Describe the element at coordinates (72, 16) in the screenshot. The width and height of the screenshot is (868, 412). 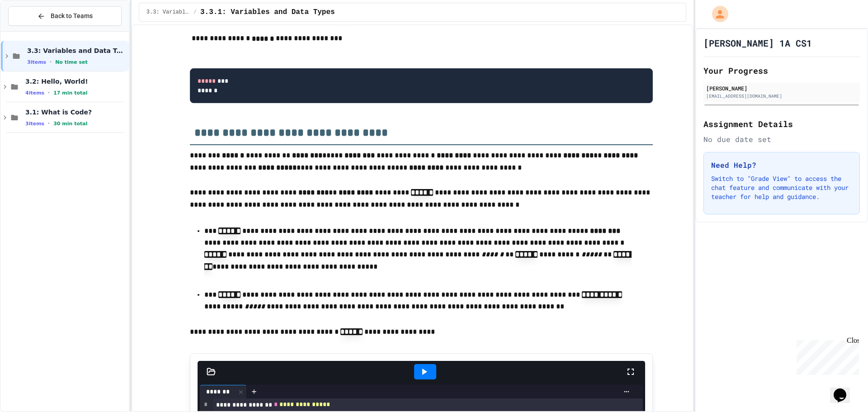
I see `span: Back to Teams` at that location.